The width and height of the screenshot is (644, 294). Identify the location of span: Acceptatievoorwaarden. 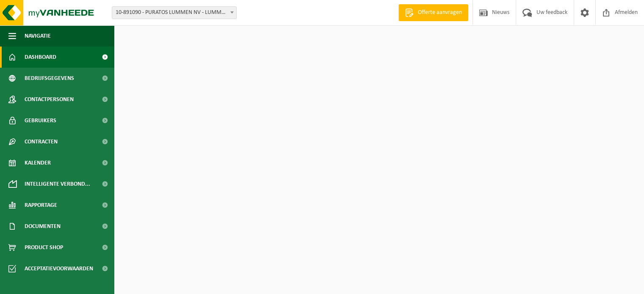
(58, 269).